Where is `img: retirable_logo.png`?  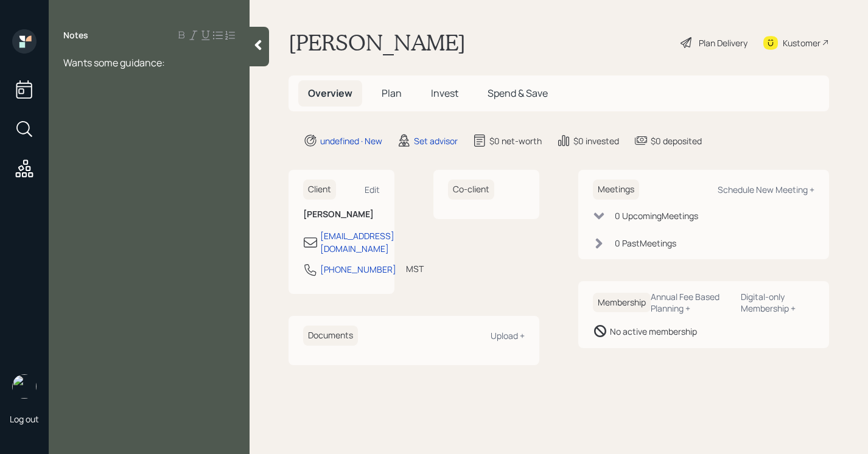
img: retirable_logo.png is located at coordinates (25, 387).